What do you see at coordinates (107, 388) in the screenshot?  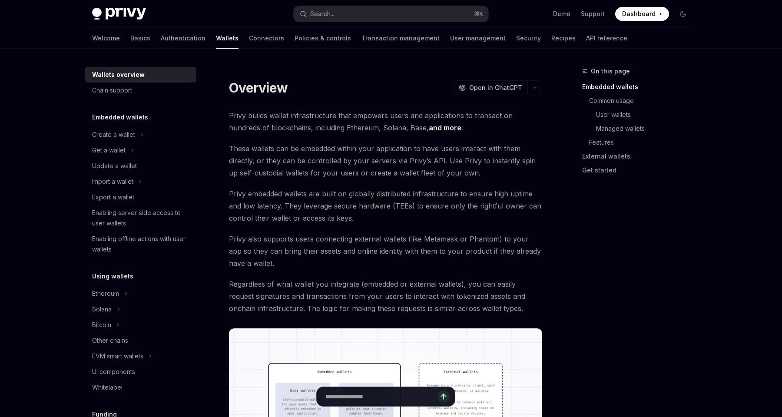 I see `div: Whitelabel` at bounding box center [107, 388].